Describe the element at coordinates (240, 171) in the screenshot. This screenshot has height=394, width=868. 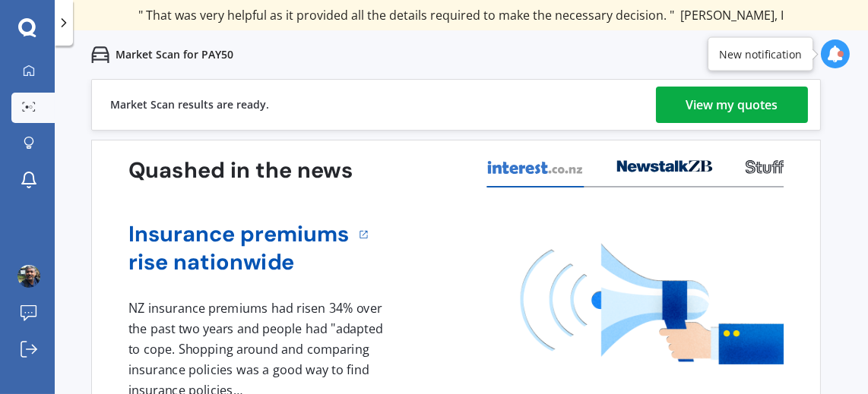
I see `h3: Quashed in the news` at that location.